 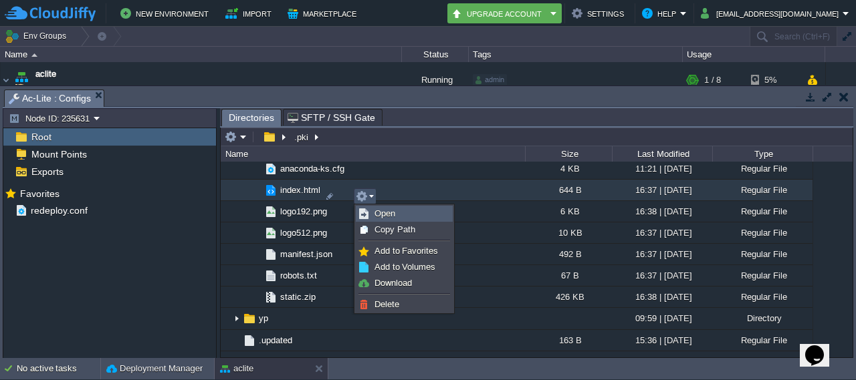 What do you see at coordinates (59, 211) in the screenshot?
I see `span: redeploy.conf` at bounding box center [59, 211].